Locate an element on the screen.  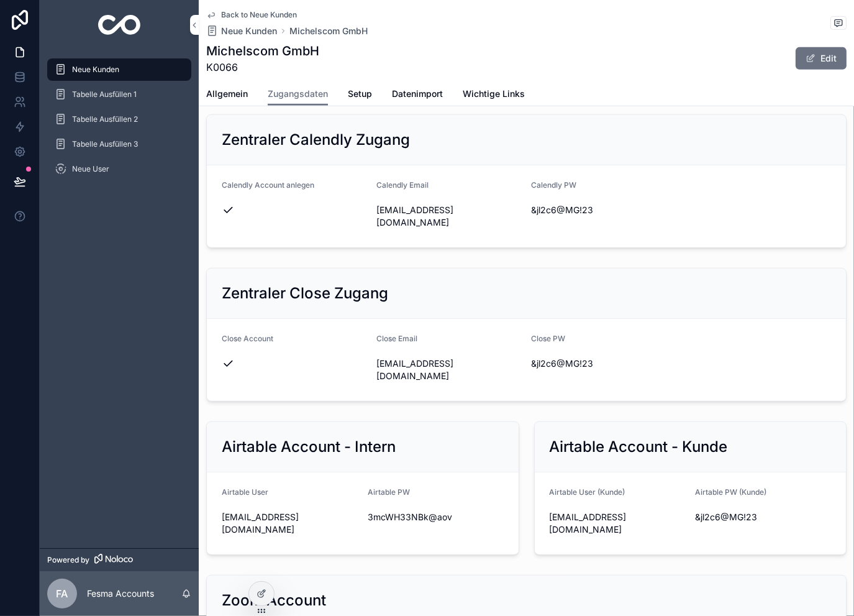
span: Airtable PW is located at coordinates (389, 491).